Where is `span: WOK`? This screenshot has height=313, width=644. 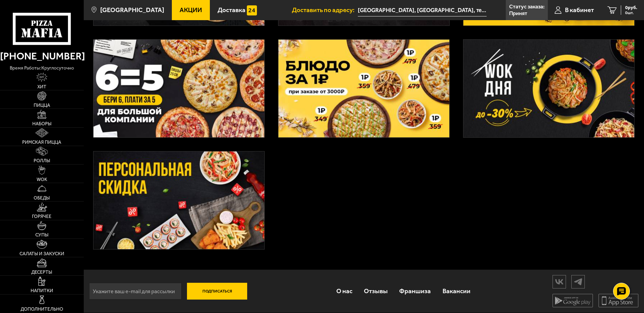 span: WOK is located at coordinates (41, 180).